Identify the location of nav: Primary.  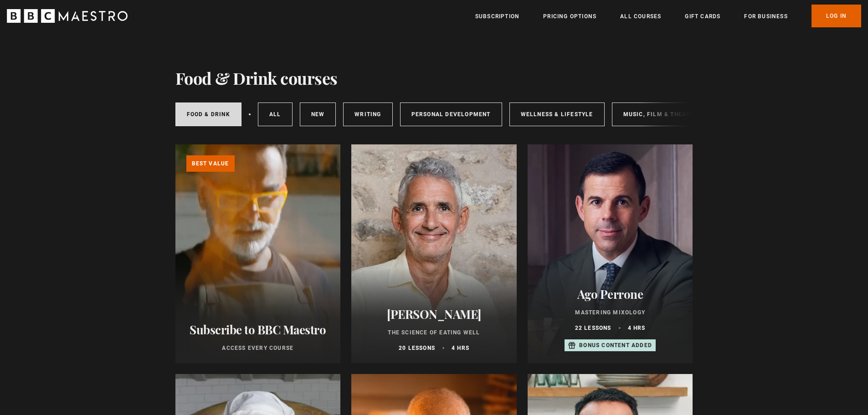
(668, 16).